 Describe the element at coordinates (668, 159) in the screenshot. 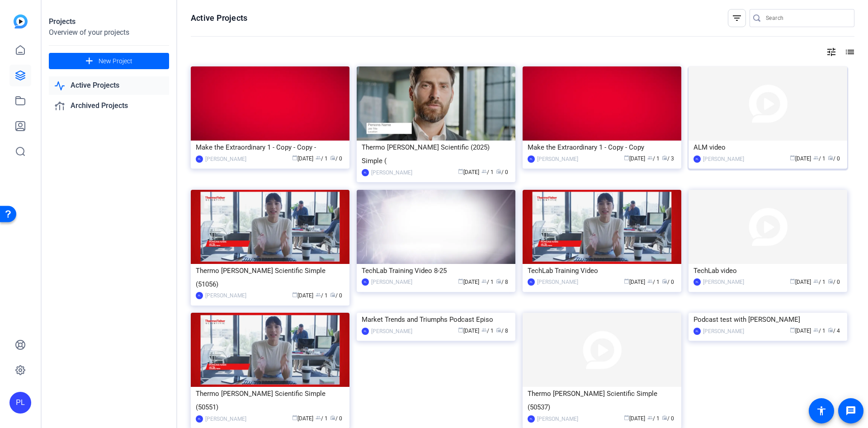

I see `span: / 3` at that location.